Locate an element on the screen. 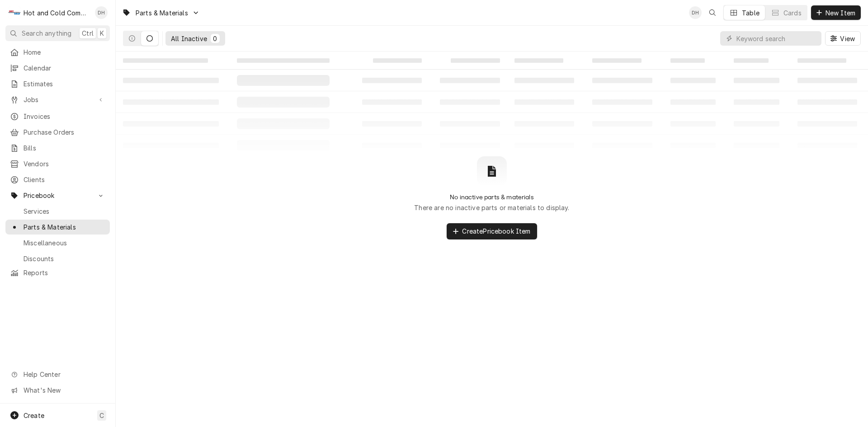 The image size is (868, 427). span: Discounts is located at coordinates (64, 258).